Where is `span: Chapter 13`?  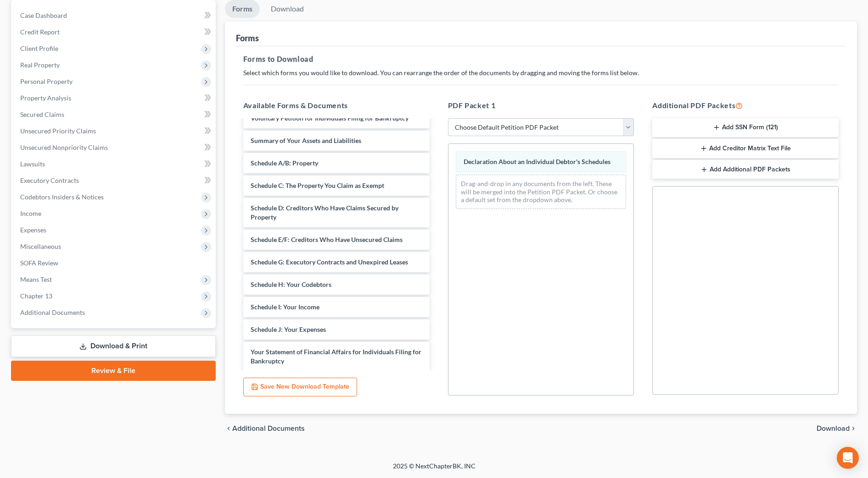
span: Chapter 13 is located at coordinates (36, 296).